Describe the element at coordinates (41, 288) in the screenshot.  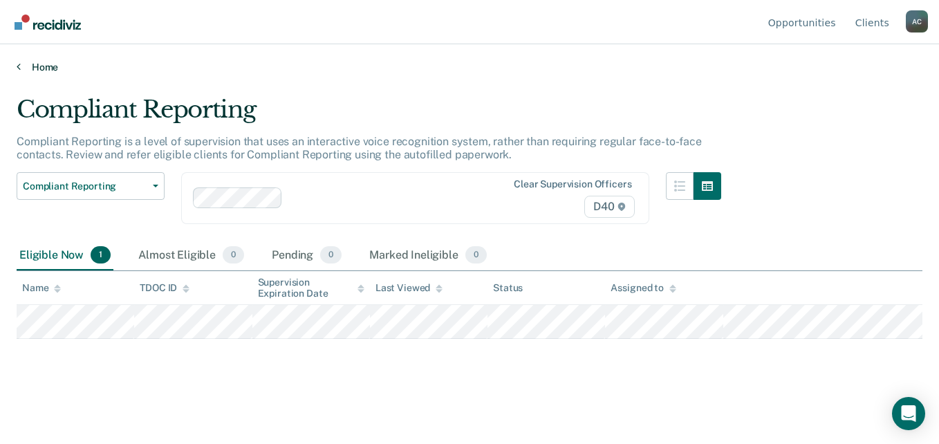
I see `div: Name` at that location.